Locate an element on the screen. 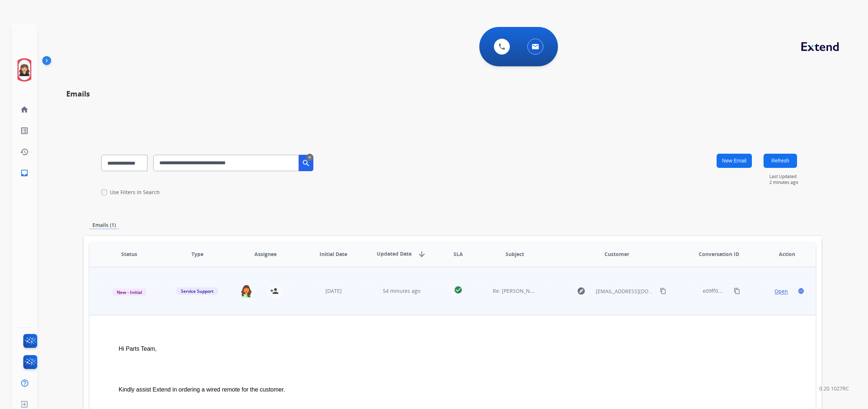  span: New - Initial is located at coordinates (129, 292).